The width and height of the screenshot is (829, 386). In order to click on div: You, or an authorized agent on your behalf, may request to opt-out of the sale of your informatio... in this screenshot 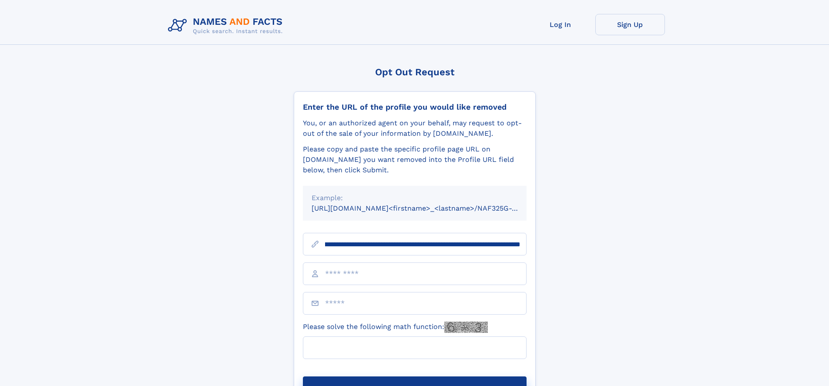, I will do `click(415, 128)`.